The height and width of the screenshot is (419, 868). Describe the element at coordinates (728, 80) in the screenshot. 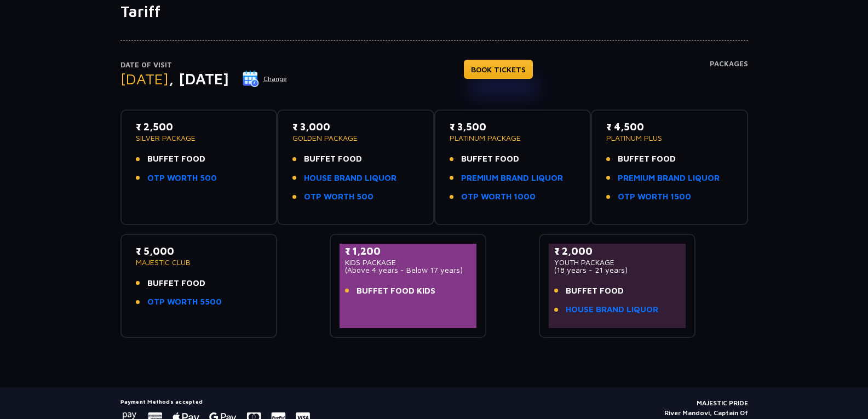

I see `h4: Packages` at that location.